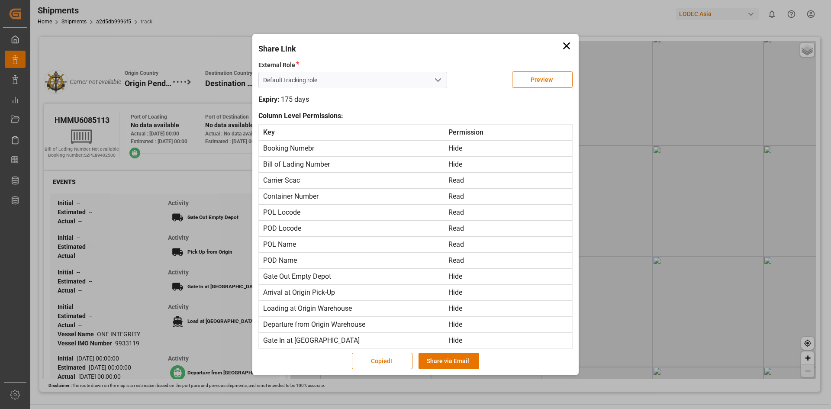  What do you see at coordinates (449, 361) in the screenshot?
I see `button: Share via Email` at bounding box center [449, 361].